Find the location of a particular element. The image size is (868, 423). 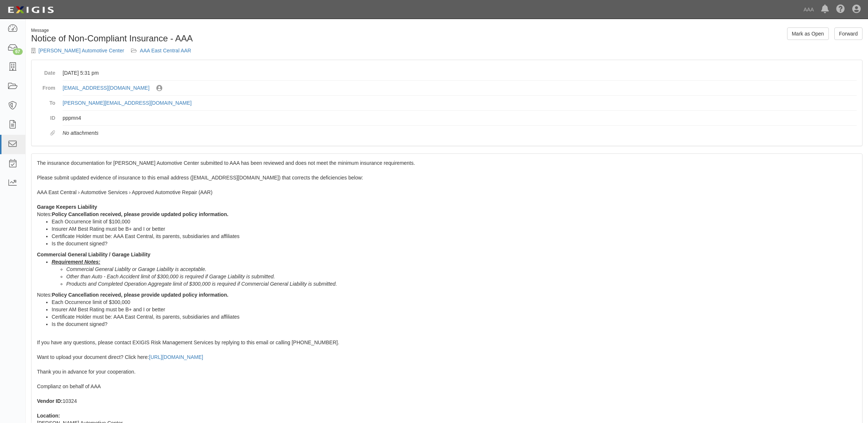

a: AAA East Central AAR is located at coordinates (165, 51).